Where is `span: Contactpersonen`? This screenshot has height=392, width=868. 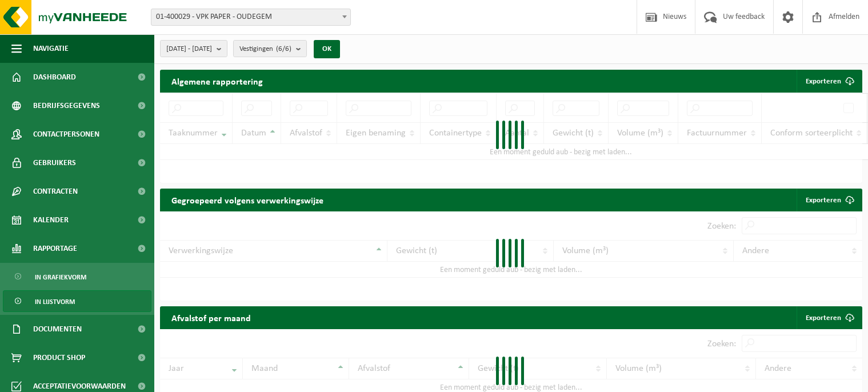 span: Contactpersonen is located at coordinates (67, 134).